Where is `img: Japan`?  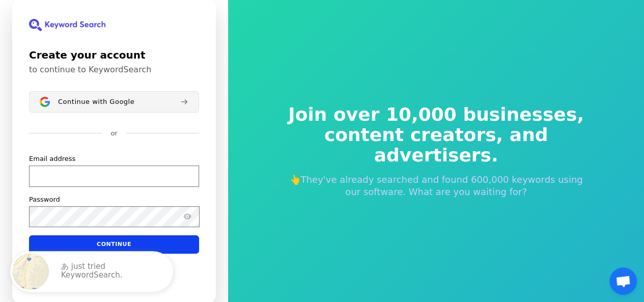 img: Japan is located at coordinates (31, 271).